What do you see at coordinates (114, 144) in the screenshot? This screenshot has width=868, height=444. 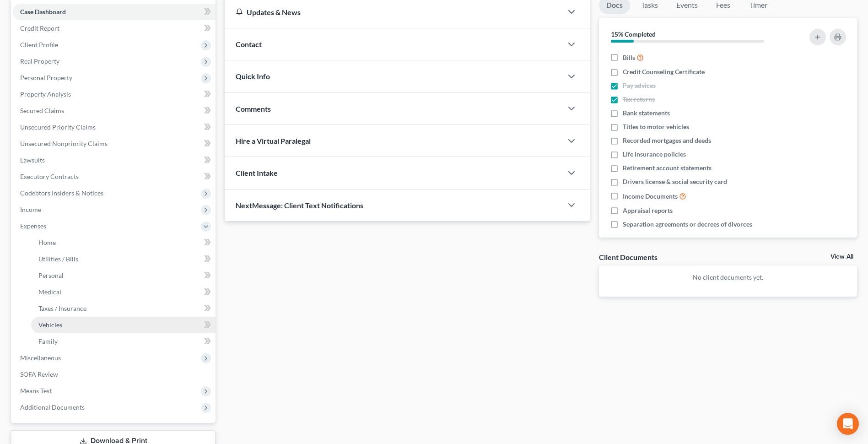 I see `a: Unsecured Nonpriority Claims` at bounding box center [114, 144].